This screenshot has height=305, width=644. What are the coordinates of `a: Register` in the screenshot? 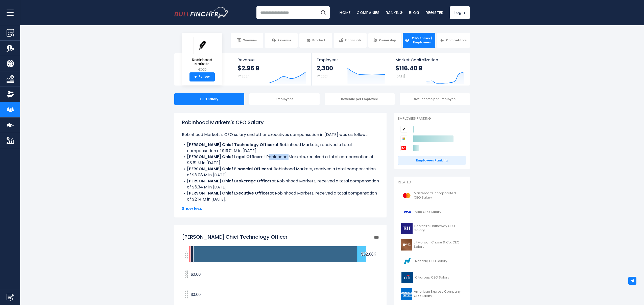 It's located at (435, 12).